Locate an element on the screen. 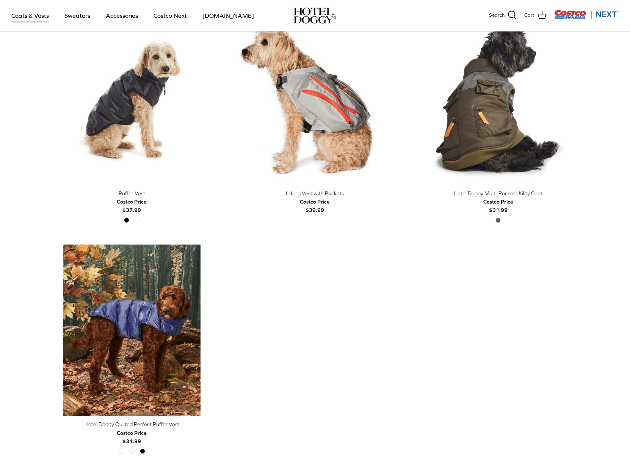  a: Sweaters is located at coordinates (77, 16).